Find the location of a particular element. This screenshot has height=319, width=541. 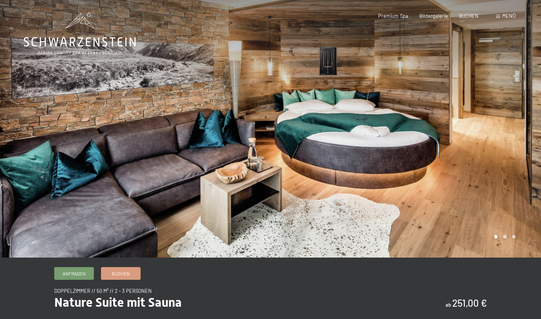

span: ab is located at coordinates (449, 305).